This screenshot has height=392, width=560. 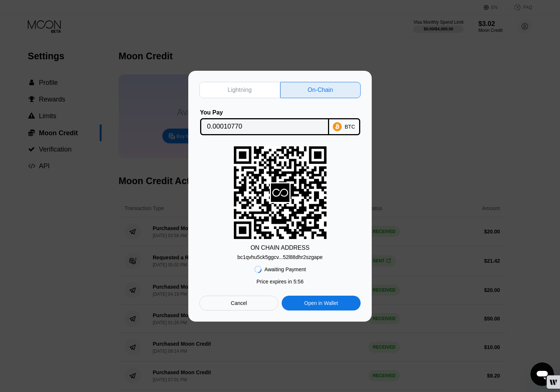 I want to click on div: Awaiting Payment, so click(x=285, y=269).